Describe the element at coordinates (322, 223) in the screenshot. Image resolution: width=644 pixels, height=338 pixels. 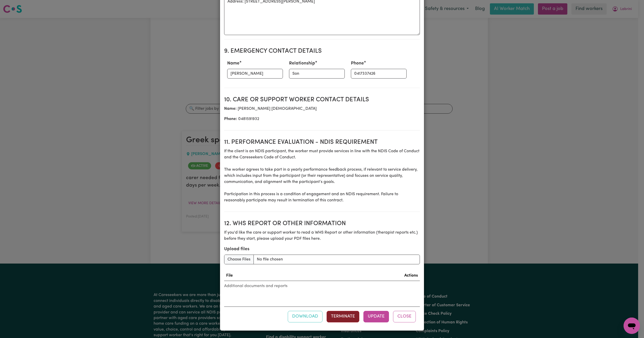
I see `h2: 12. WHS Report or Other Information` at that location.